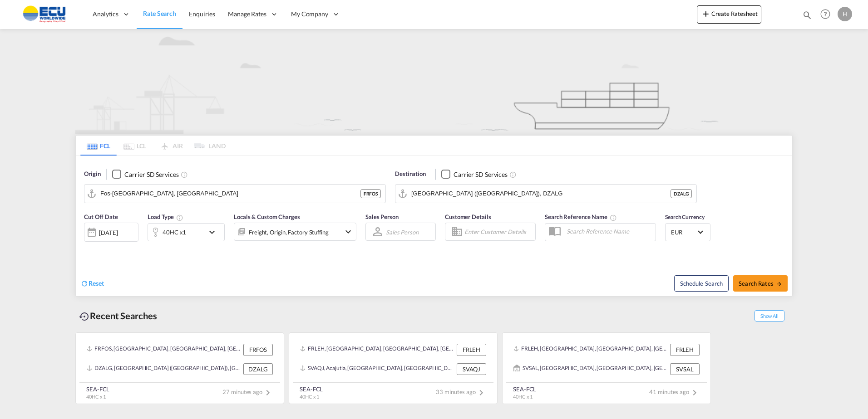 The image size is (868, 419). I want to click on div: H, so click(845, 14).